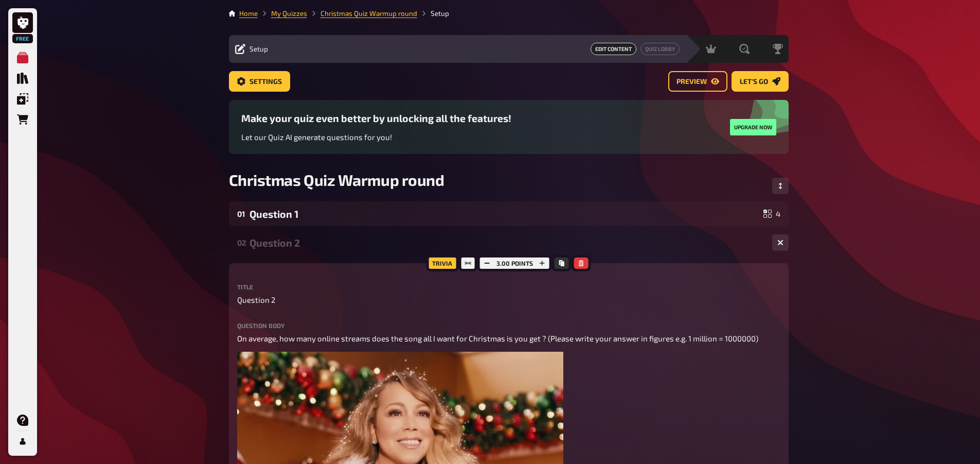 This screenshot has height=464, width=980. What do you see at coordinates (433, 14) in the screenshot?
I see `li: Setup` at bounding box center [433, 14].